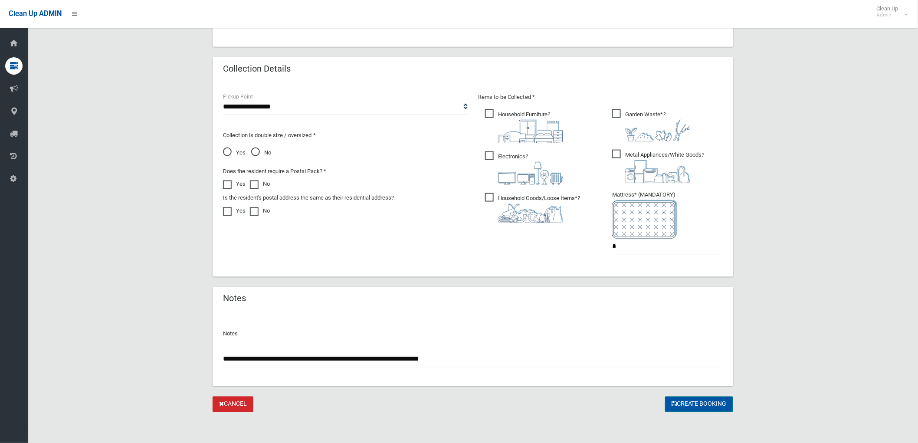 This screenshot has width=918, height=443. Describe the element at coordinates (234, 153) in the screenshot. I see `span: Yes` at that location.